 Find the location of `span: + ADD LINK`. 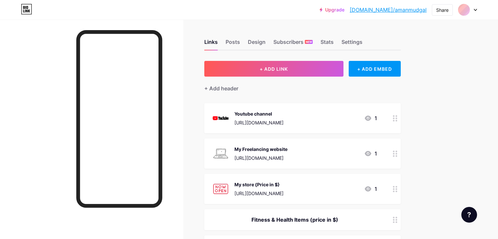

span: + ADD LINK is located at coordinates (273, 69).